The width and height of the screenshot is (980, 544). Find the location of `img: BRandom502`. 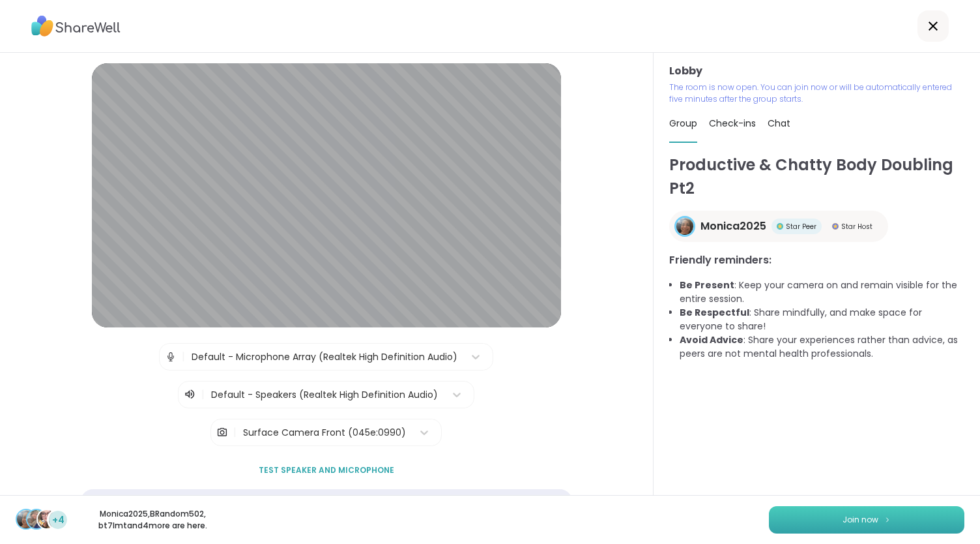

img: BRandom502 is located at coordinates (36, 519).